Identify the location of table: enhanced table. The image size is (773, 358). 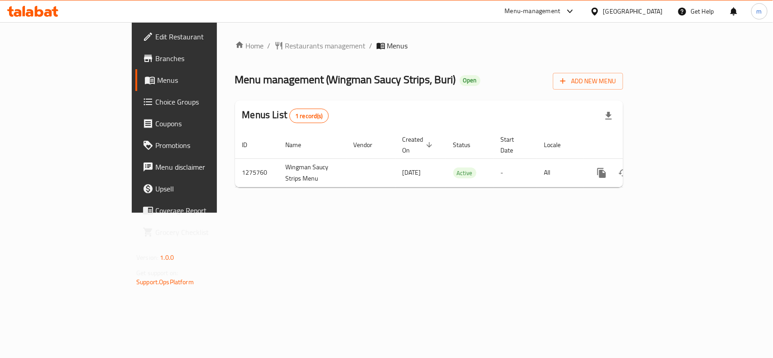
(460, 159).